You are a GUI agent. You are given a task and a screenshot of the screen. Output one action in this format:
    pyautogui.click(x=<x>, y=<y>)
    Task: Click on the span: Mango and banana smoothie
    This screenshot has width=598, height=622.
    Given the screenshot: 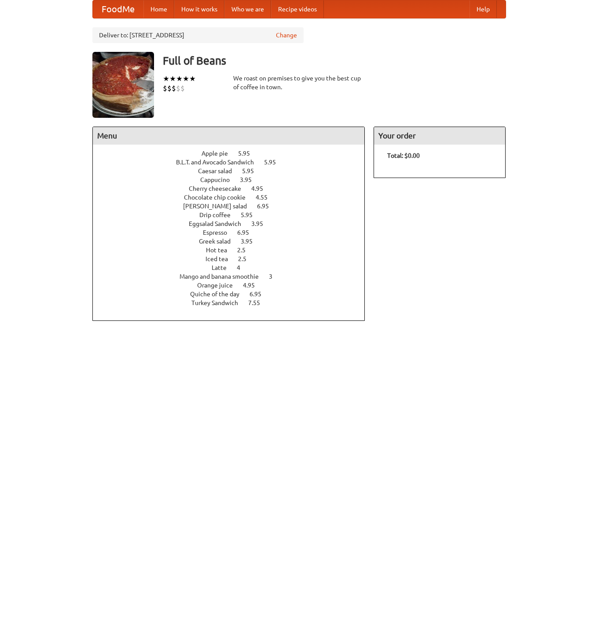 What is the action you would take?
    pyautogui.click(x=223, y=277)
    